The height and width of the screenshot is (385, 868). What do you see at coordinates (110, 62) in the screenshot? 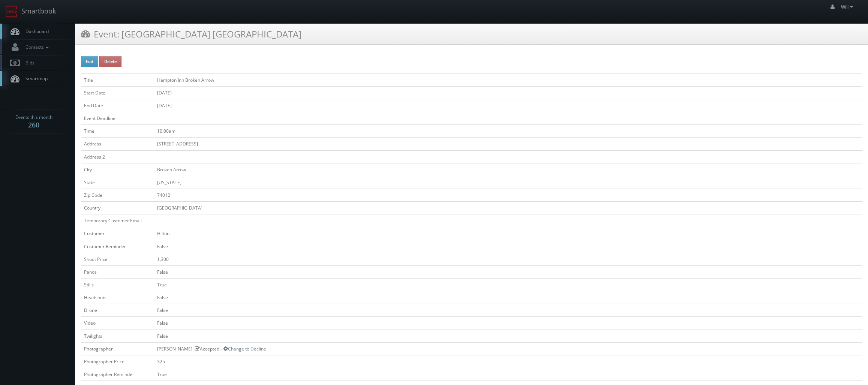
I see `button: Delete` at bounding box center [110, 62].